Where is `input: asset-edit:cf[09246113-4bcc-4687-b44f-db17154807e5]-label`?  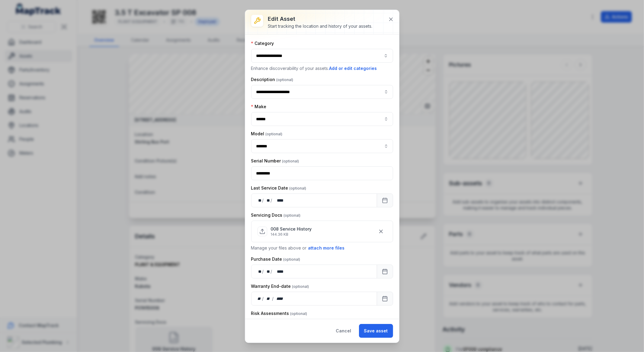
input: asset-edit:cf[09246113-4bcc-4687-b44f-db17154807e5]-label is located at coordinates (322, 119).